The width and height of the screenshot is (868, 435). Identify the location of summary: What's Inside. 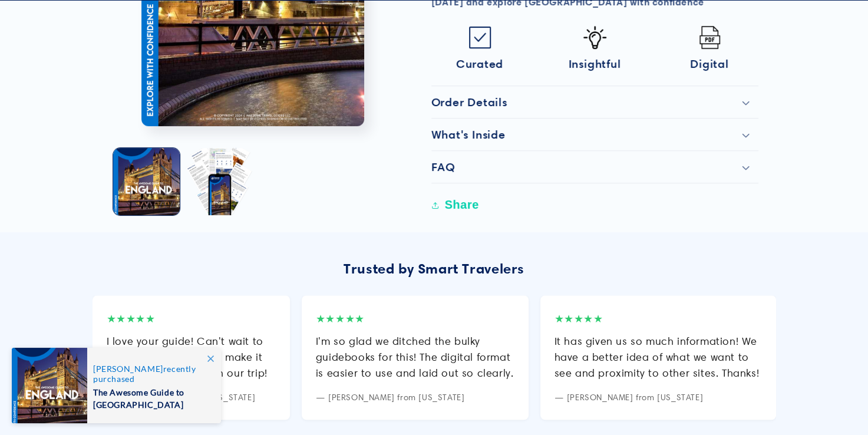
(595, 134).